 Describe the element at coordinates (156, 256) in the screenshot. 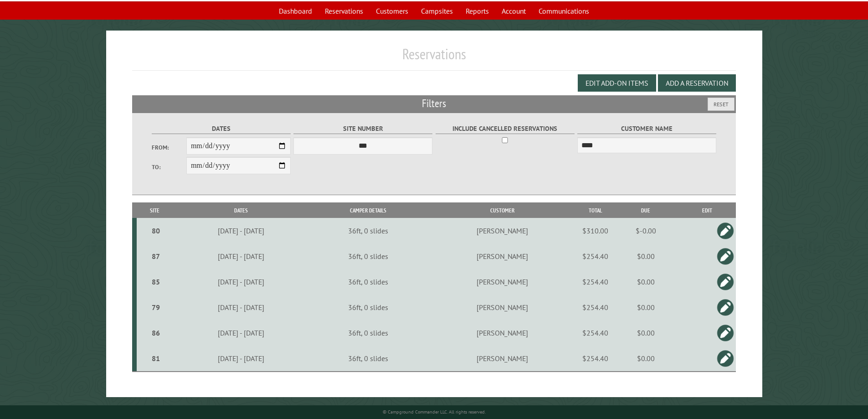

I see `div: 87` at that location.